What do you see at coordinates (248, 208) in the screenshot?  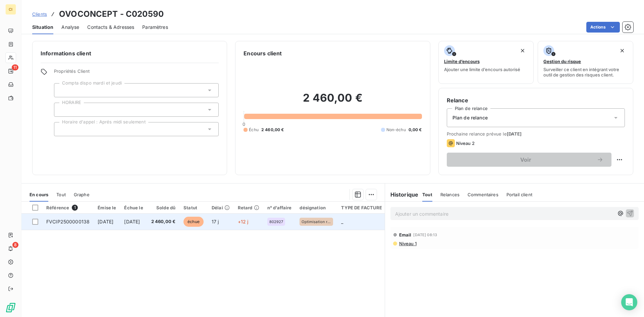 I see `div: Retard` at bounding box center [248, 208].